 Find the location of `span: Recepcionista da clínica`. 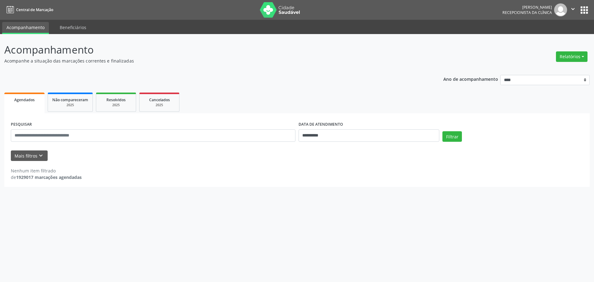

span: Recepcionista da clínica is located at coordinates (527, 12).